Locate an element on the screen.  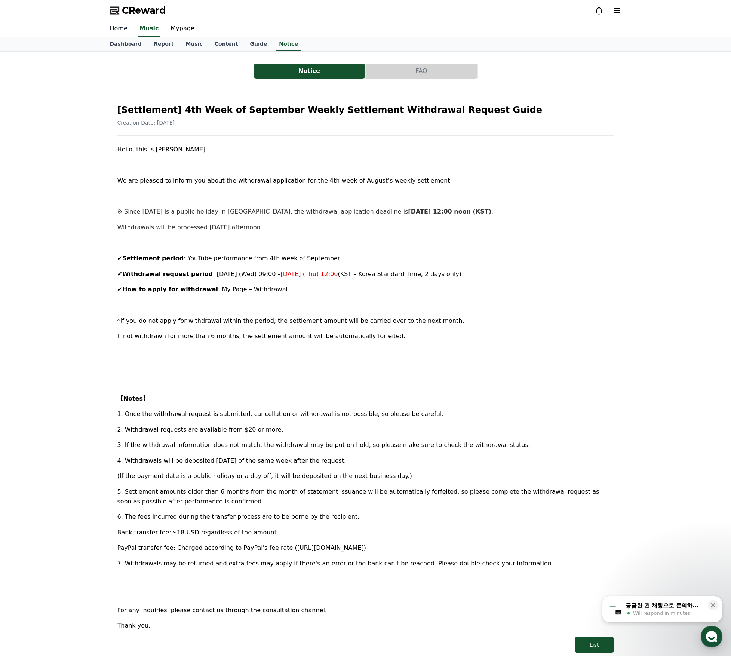
a: Mypage is located at coordinates (182, 29).